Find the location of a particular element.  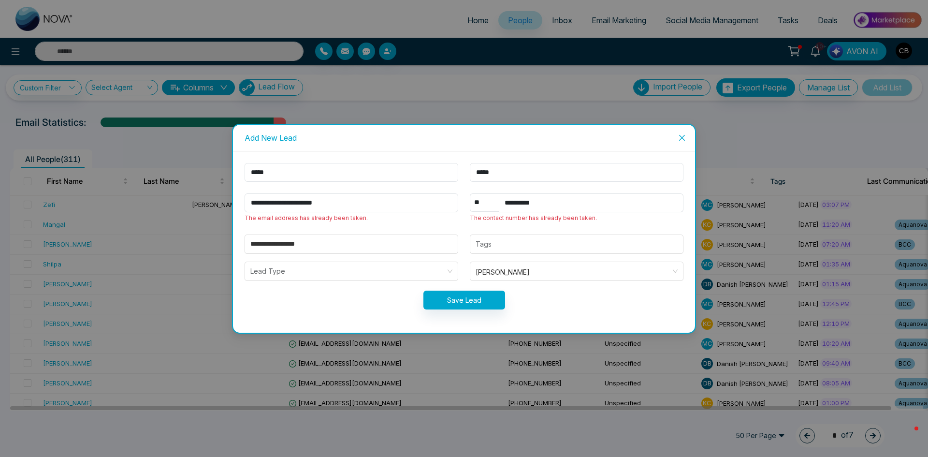

button: Save Lead is located at coordinates (464, 300).